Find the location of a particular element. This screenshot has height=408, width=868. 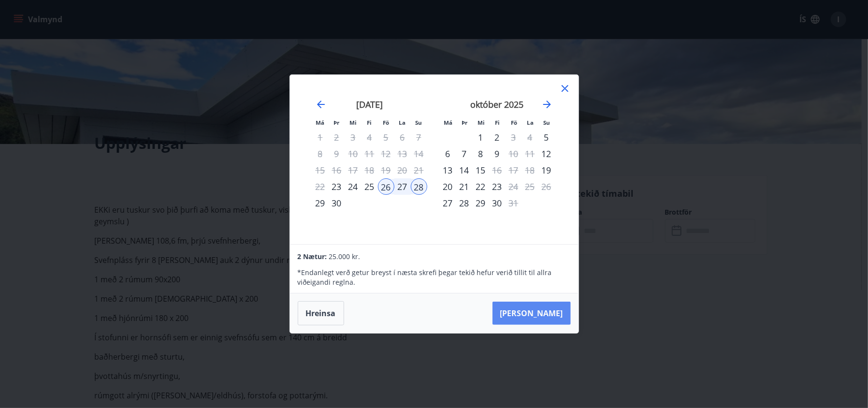

div: 29 is located at coordinates (321, 203).